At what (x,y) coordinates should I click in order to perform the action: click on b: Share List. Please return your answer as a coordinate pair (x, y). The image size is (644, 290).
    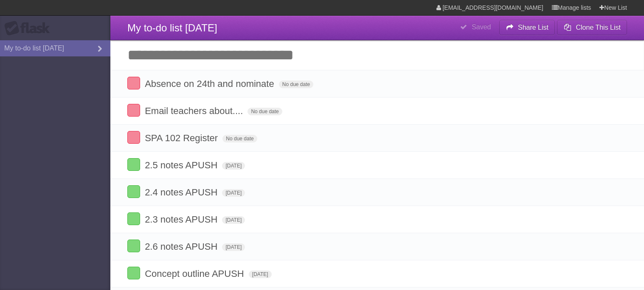
    Looking at the image, I should click on (533, 27).